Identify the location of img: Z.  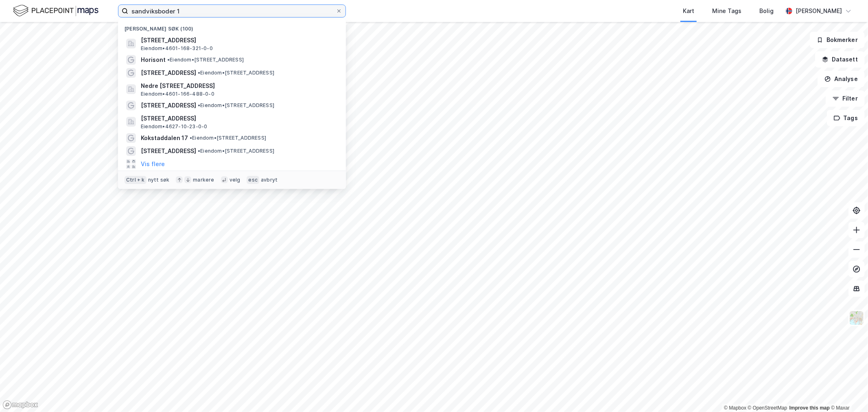
(857, 318).